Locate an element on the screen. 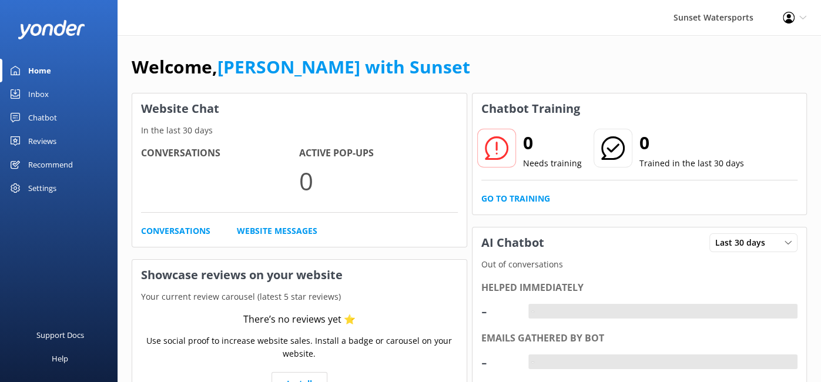 The width and height of the screenshot is (821, 382). a: Conversations is located at coordinates (176, 231).